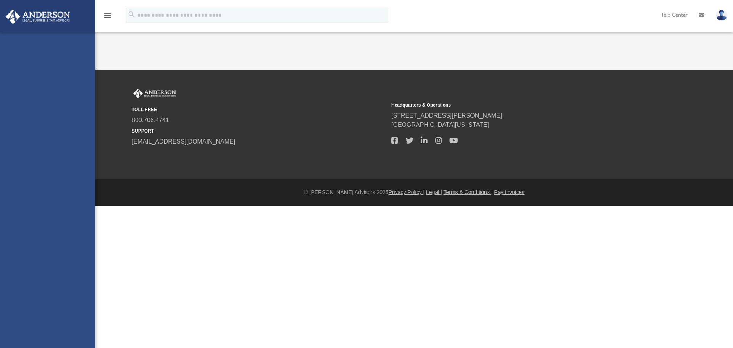  Describe the element at coordinates (259, 131) in the screenshot. I see `small: SUPPORT` at that location.